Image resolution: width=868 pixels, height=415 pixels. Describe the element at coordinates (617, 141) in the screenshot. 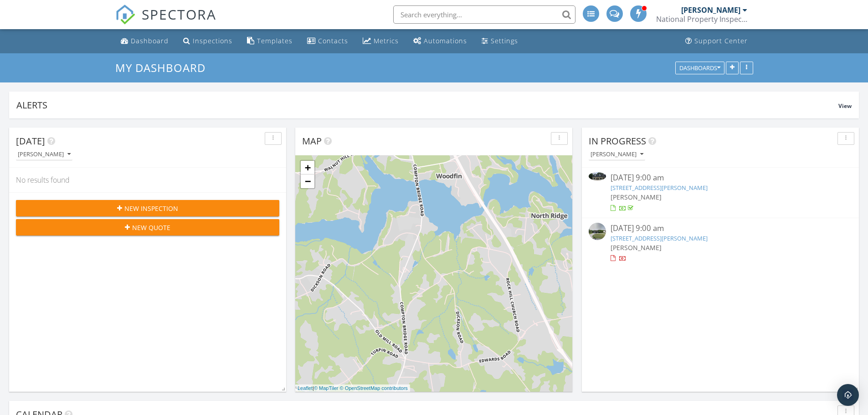

I see `span: In Progress` at that location.